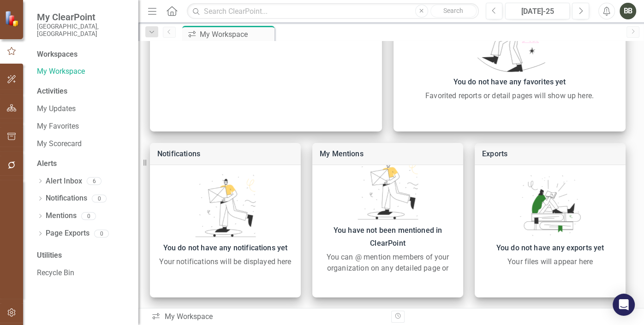 This screenshot has height=325, width=644. I want to click on a: Page Exports, so click(68, 233).